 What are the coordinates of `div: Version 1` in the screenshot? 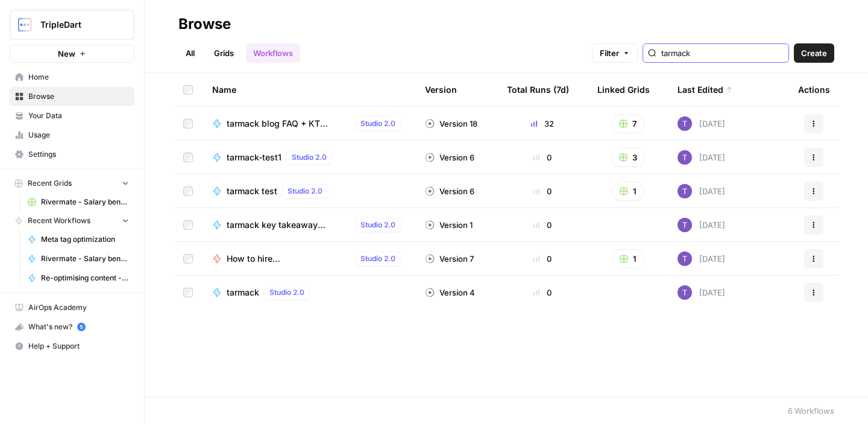 It's located at (448, 225).